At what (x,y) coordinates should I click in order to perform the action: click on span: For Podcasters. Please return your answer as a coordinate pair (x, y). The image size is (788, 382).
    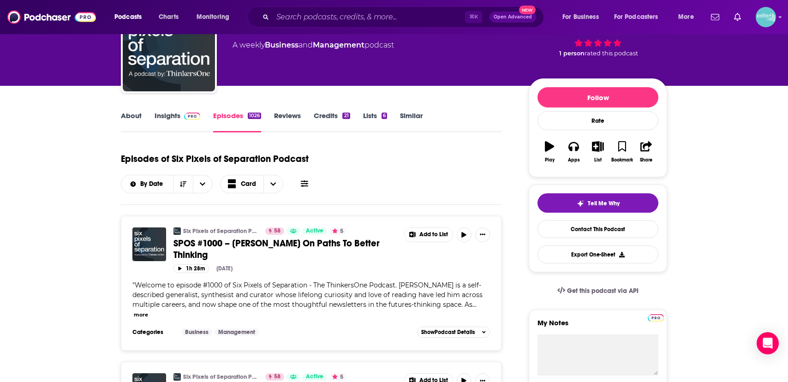
    Looking at the image, I should click on (636, 17).